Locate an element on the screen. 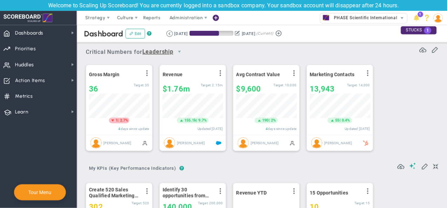 The image size is (447, 208). span: $1,758,367 is located at coordinates (176, 89).